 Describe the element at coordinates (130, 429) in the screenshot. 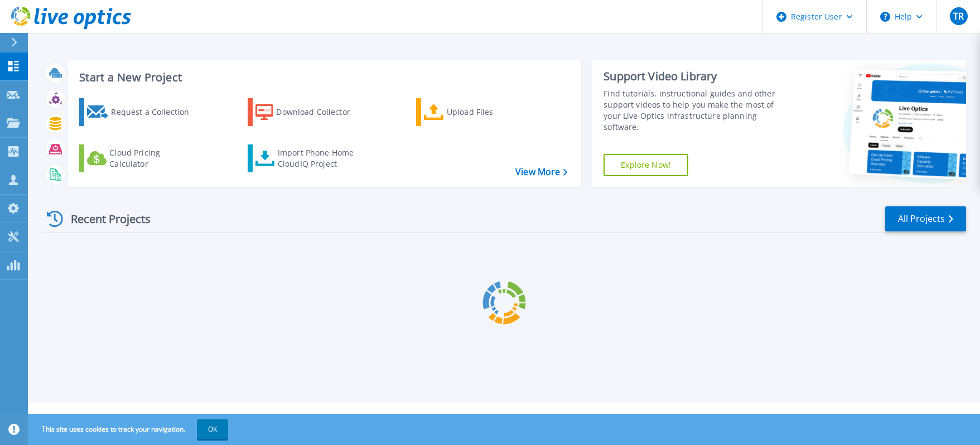

I see `span: This site uses cookies to track your navigation.` at that location.